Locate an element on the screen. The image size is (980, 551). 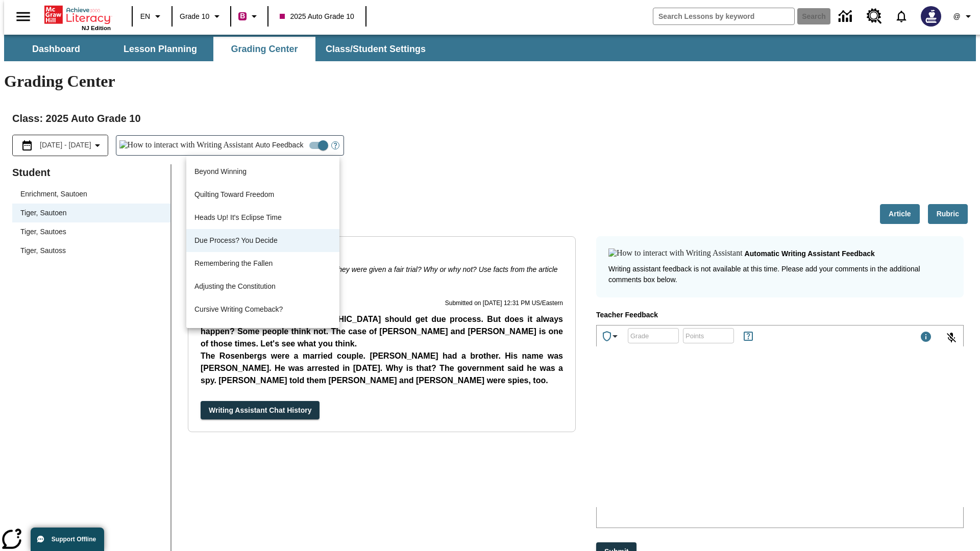
p: Thank you for submitting your answer. Here are things that are working and some suggestions for i... is located at coordinates (76, 22).